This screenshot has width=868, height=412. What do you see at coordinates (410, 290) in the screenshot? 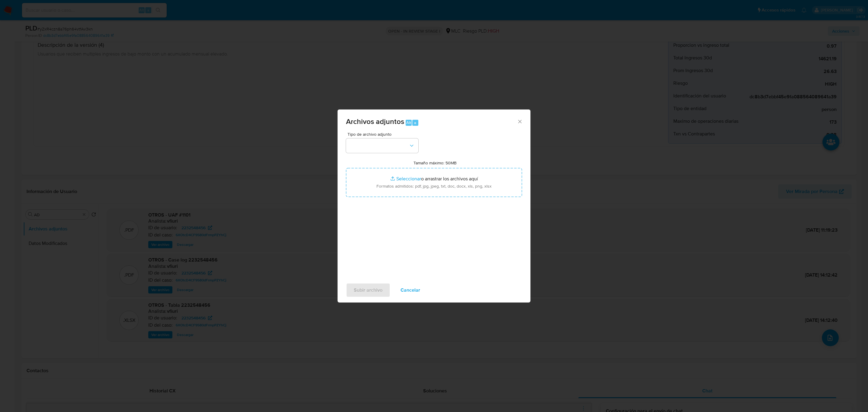
I see `span: Cancelar` at bounding box center [410, 290].